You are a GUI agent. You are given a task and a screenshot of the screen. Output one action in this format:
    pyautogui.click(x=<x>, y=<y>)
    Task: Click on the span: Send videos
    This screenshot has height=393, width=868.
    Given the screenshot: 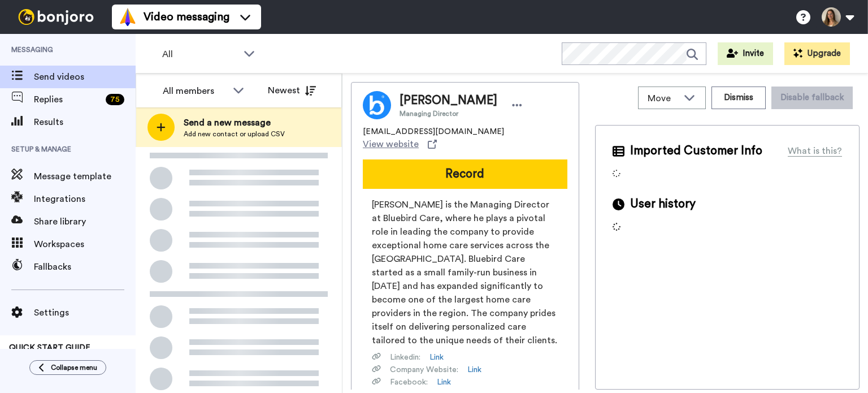 What is the action you would take?
    pyautogui.click(x=85, y=77)
    